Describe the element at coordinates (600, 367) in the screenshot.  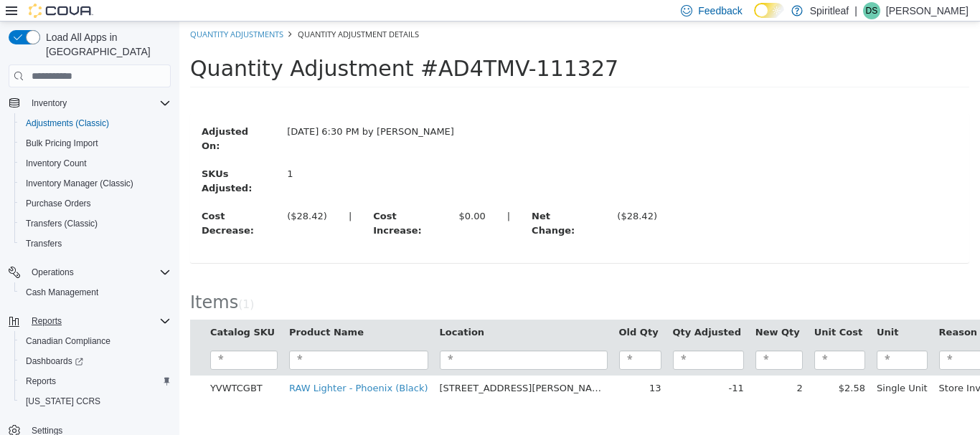
I see `td: 2` at that location.